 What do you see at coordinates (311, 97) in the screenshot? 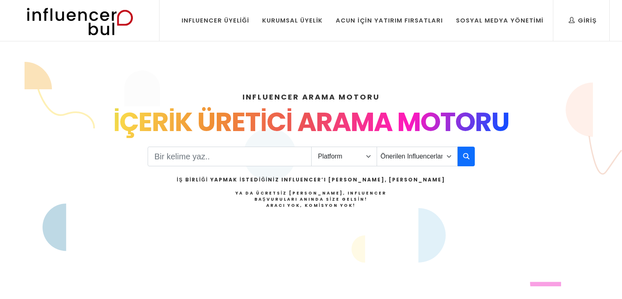
I see `h4: INFLUENCER ARAMA MOTORU` at bounding box center [311, 97].